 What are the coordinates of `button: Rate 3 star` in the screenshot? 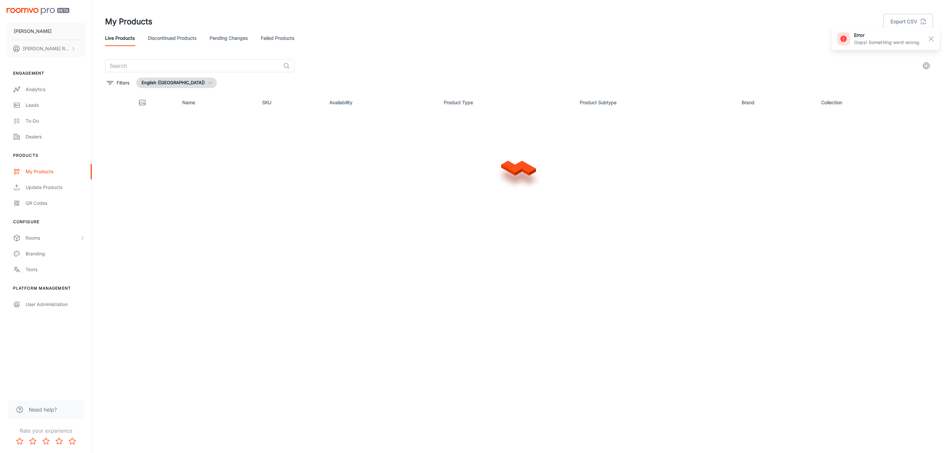 It's located at (46, 441).